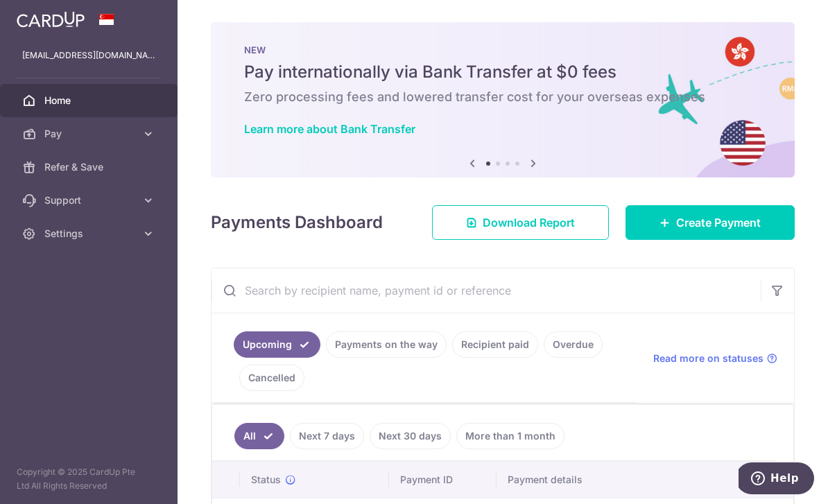 This screenshot has width=828, height=504. Describe the element at coordinates (90, 167) in the screenshot. I see `span: Refer & Save` at that location.